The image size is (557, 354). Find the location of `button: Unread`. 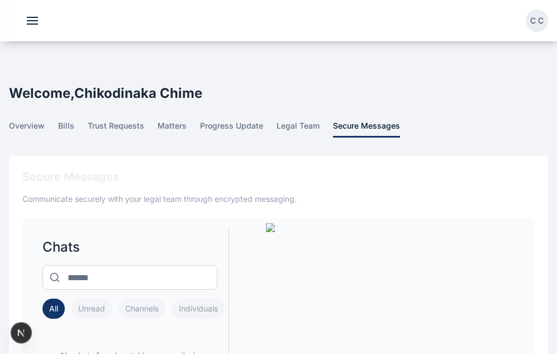

button: Unread is located at coordinates (92, 308).